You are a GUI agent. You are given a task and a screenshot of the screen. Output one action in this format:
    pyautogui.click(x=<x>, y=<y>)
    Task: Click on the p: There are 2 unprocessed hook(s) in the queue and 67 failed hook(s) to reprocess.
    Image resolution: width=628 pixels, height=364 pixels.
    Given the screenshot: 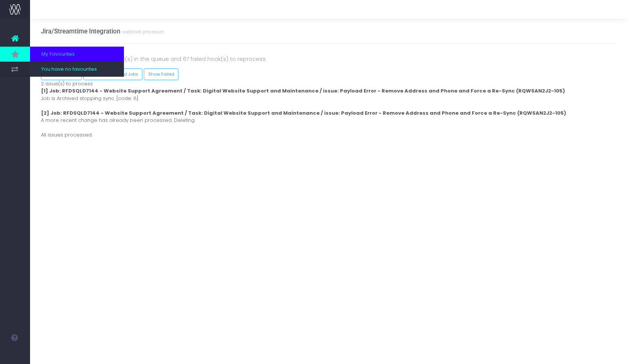 What is the action you would take?
    pyautogui.click(x=329, y=59)
    